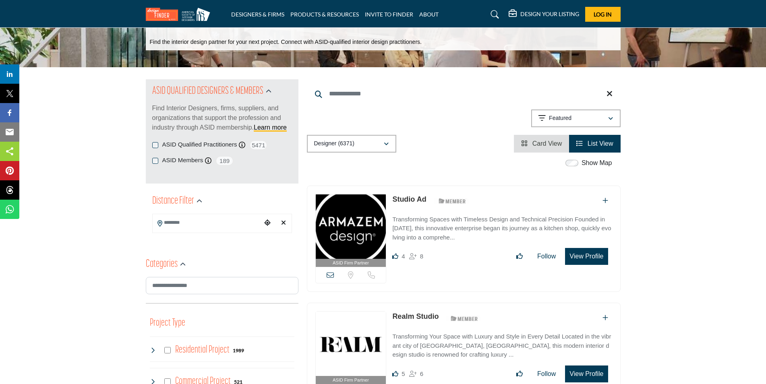 The width and height of the screenshot is (766, 384). I want to click on button: Log In, so click(603, 14).